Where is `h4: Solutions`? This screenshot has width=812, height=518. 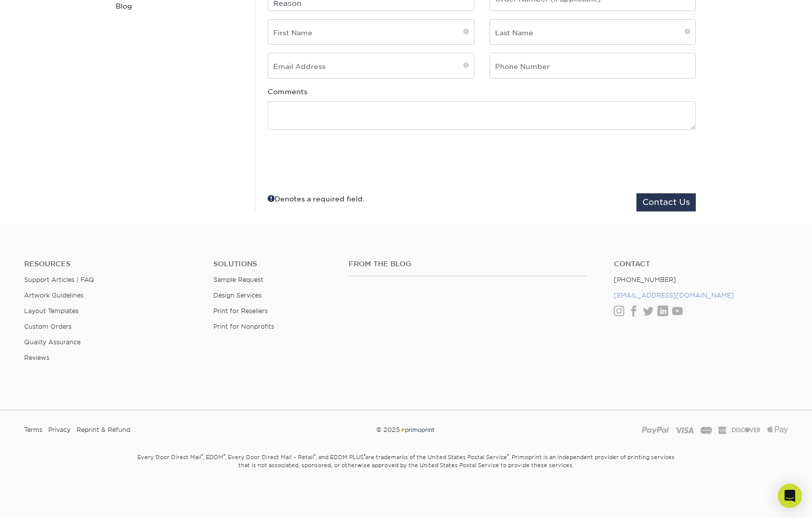 h4: Solutions is located at coordinates (273, 264).